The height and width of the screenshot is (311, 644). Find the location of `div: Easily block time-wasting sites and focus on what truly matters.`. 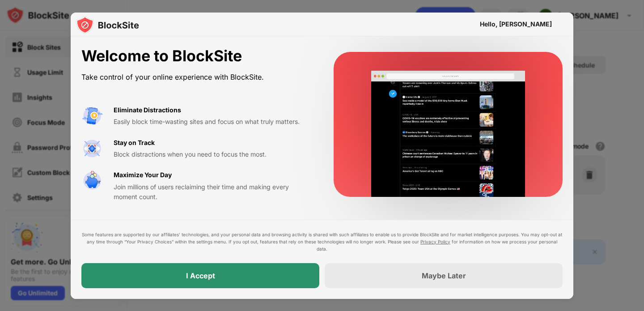

div: Easily block time-wasting sites and focus on what truly matters. is located at coordinates (213, 122).